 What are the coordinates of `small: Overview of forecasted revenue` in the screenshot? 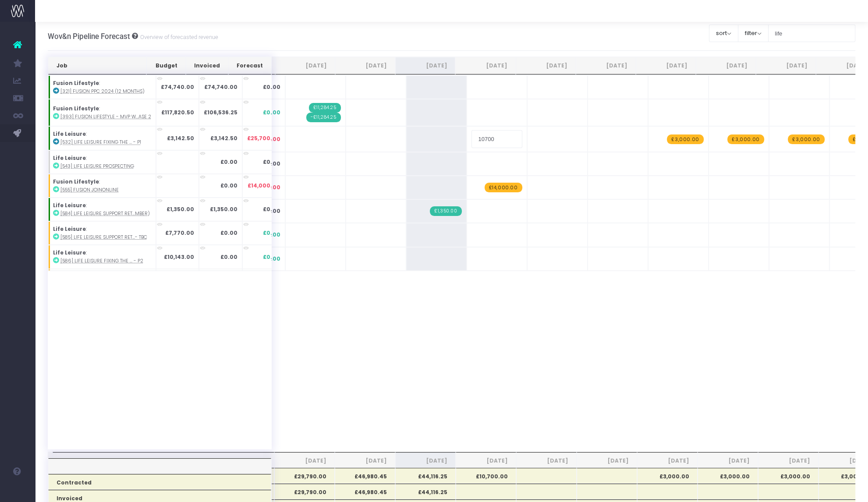 It's located at (178, 36).